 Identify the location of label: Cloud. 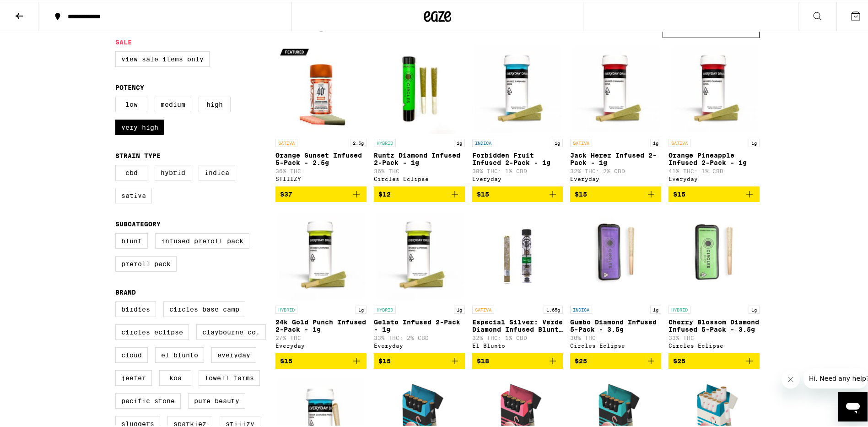
(131, 353).